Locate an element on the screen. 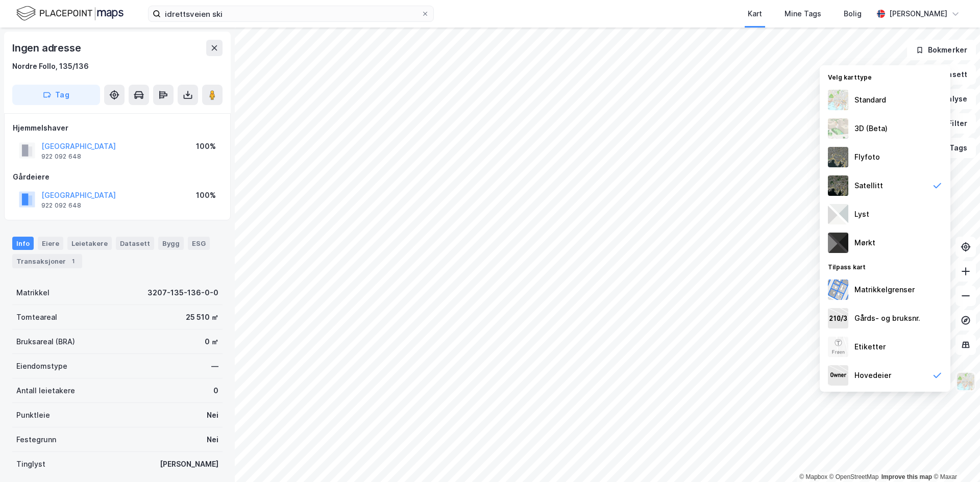  div: Lyst is located at coordinates (861, 214).